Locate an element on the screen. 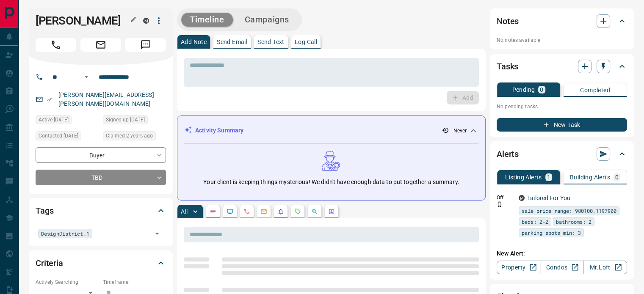  p: All is located at coordinates (184, 211).